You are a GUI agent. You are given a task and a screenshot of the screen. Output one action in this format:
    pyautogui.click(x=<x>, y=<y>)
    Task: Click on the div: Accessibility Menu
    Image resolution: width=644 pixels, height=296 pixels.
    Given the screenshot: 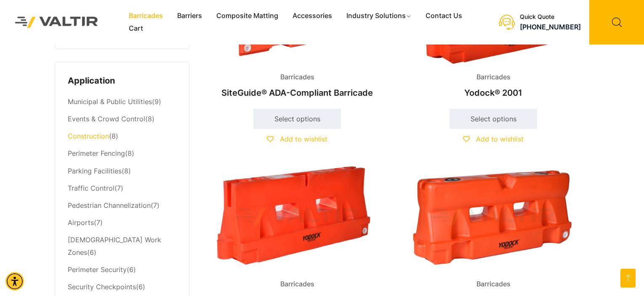 What is the action you would take?
    pyautogui.click(x=15, y=281)
    